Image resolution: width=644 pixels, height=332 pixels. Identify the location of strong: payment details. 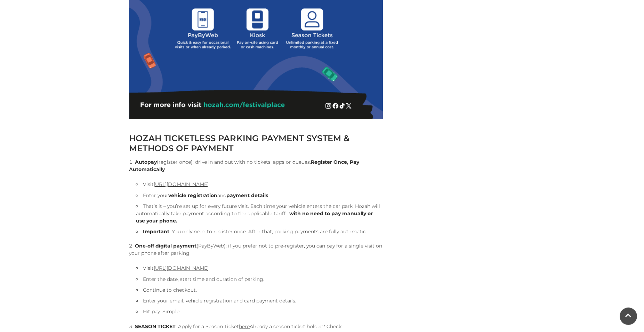
(247, 196).